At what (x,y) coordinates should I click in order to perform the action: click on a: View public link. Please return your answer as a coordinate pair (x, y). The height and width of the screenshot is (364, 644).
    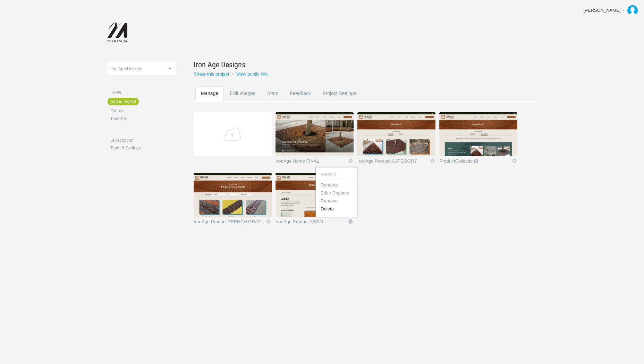
    Looking at the image, I should click on (252, 74).